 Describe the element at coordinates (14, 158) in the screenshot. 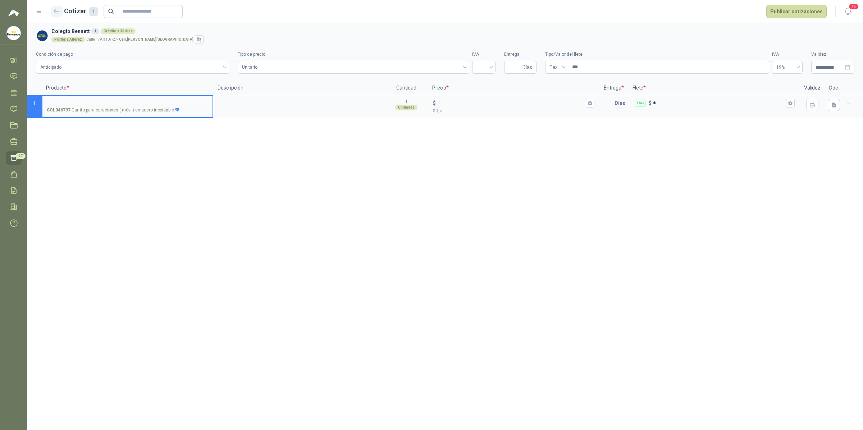

I see `a: 97` at that location.